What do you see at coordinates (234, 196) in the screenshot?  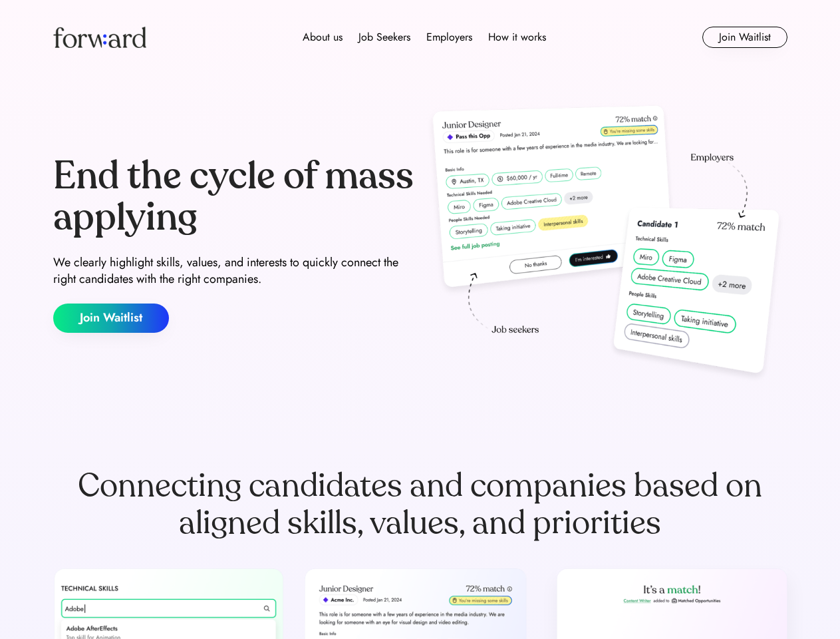 I see `div: End the cycle of mass applying` at bounding box center [234, 196].